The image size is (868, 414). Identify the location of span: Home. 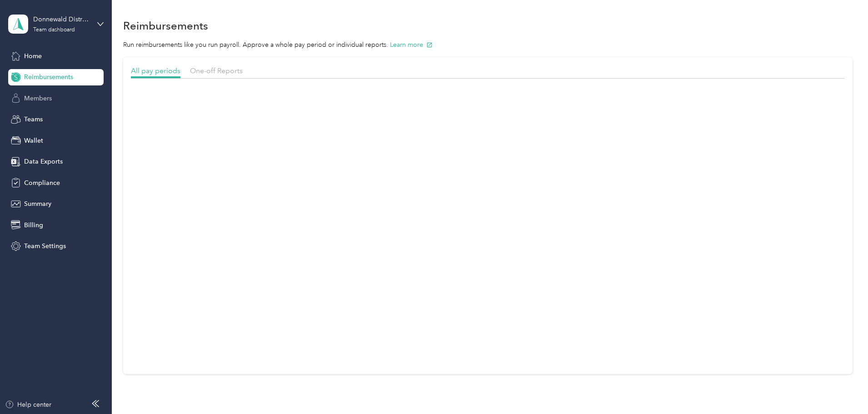
(33, 56).